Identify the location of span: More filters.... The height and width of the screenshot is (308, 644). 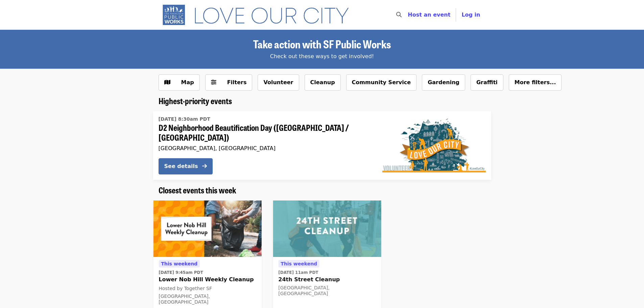
(535, 82).